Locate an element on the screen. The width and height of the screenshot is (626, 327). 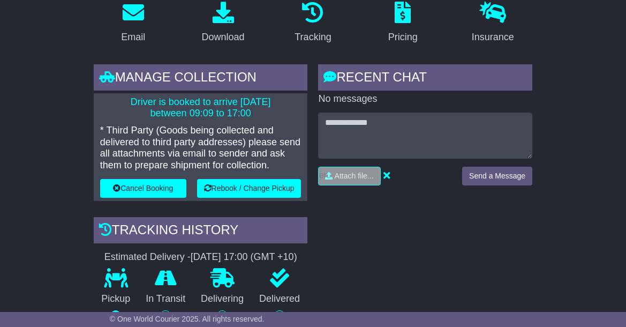
p: Delivering is located at coordinates (222, 299).